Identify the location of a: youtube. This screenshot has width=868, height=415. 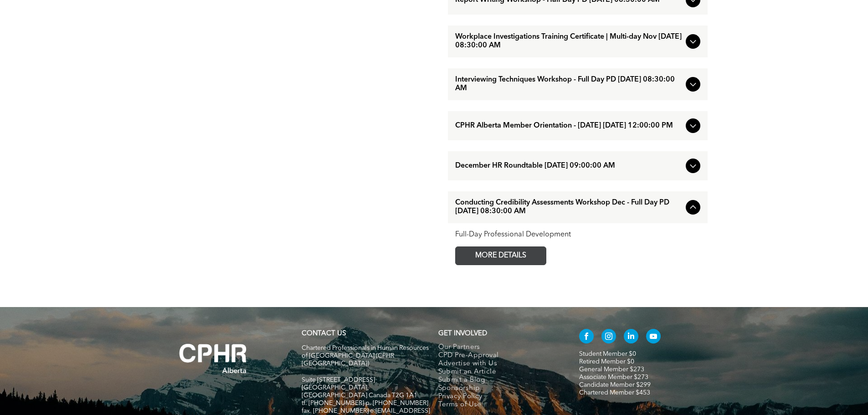
(653, 337).